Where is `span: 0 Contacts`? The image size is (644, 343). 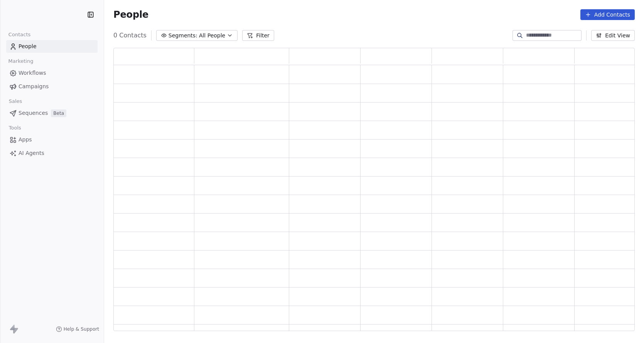 span: 0 Contacts is located at coordinates (130, 35).